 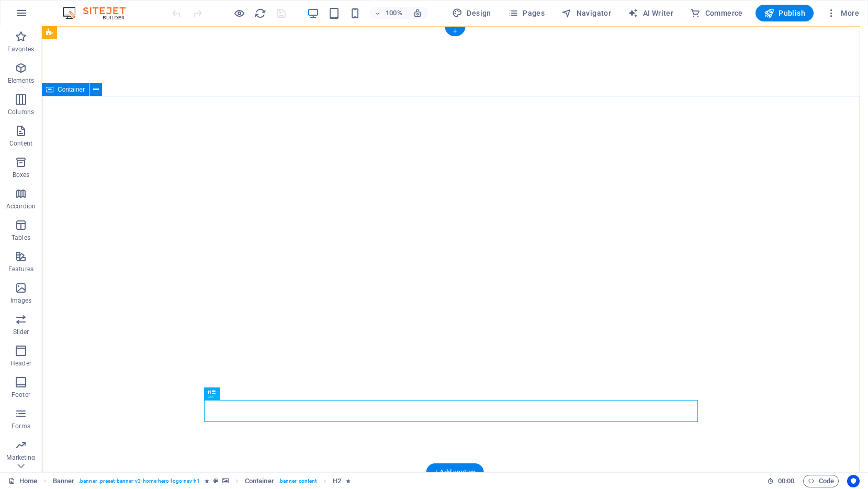 What do you see at coordinates (99, 13) in the screenshot?
I see `img: Editor Logo` at bounding box center [99, 13].